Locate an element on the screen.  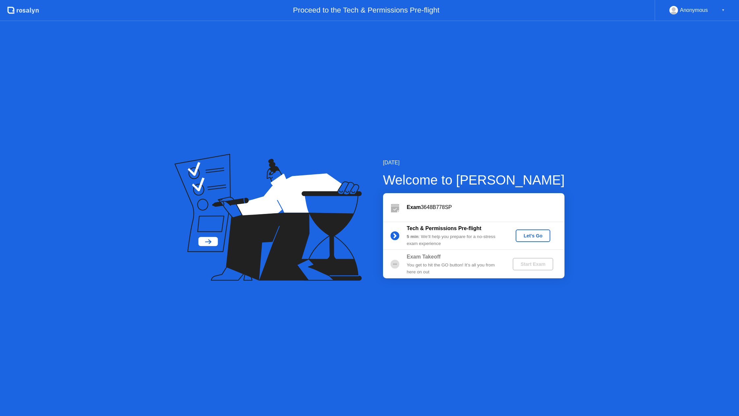
div: Start Exam is located at coordinates (533, 264).